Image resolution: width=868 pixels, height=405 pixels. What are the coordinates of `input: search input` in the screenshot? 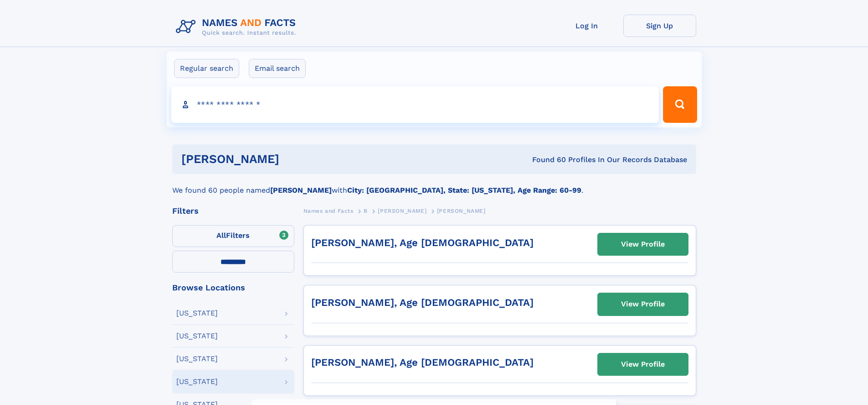 It's located at (415, 104).